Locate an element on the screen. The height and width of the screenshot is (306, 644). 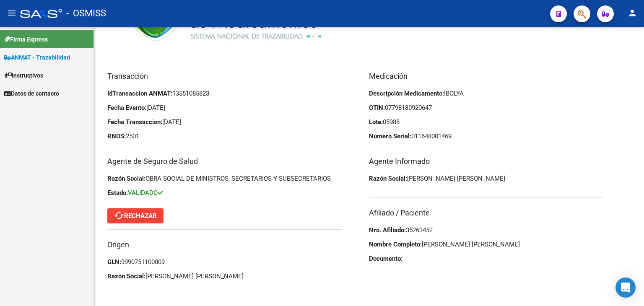
p: Fecha Evento: is located at coordinates (224, 108).